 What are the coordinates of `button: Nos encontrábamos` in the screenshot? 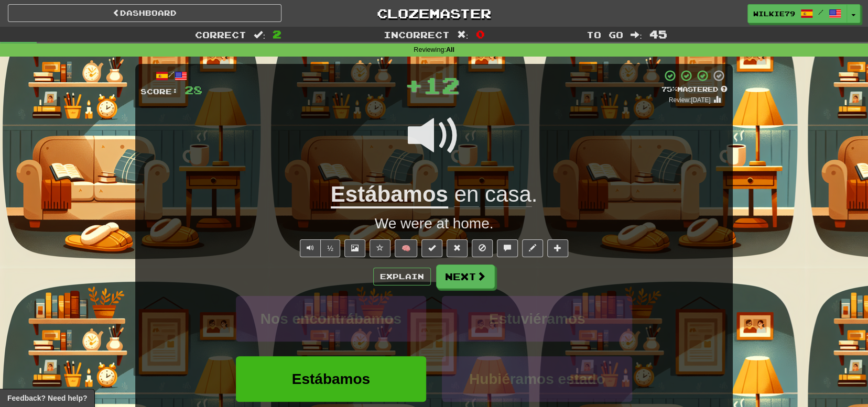 It's located at (331, 318).